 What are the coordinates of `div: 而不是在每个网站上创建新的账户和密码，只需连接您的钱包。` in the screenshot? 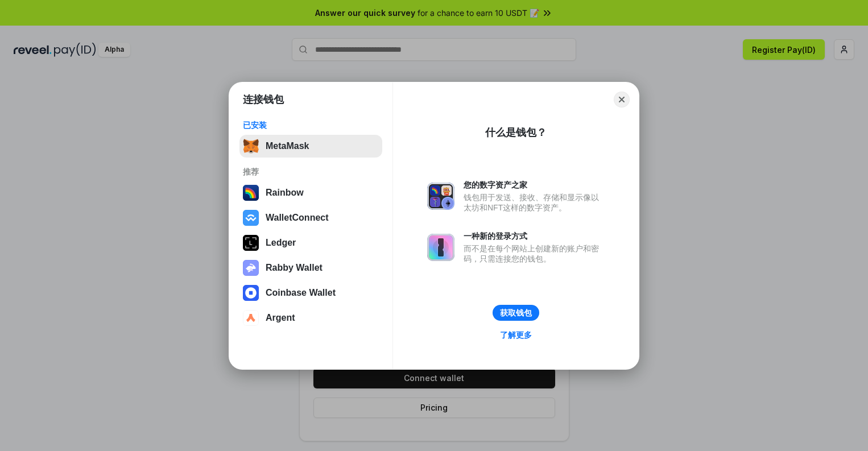 It's located at (534, 254).